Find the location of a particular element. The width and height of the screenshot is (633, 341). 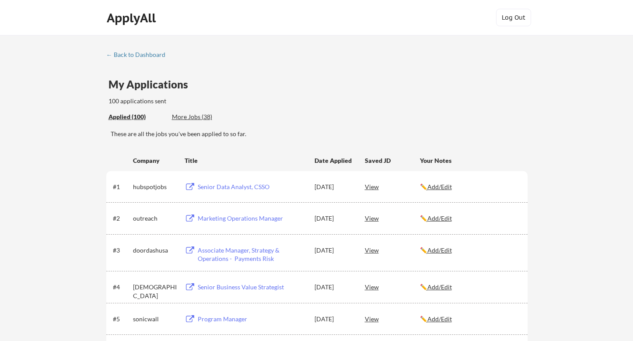

div: Saved JD is located at coordinates (393, 160).